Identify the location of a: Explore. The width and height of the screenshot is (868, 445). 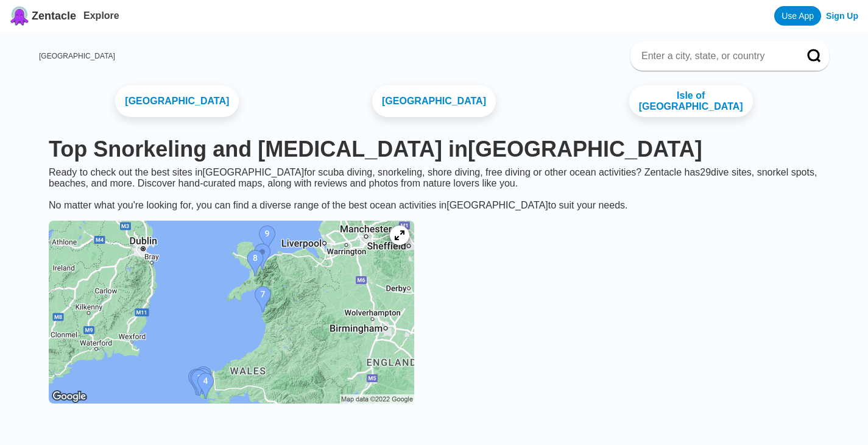
(101, 15).